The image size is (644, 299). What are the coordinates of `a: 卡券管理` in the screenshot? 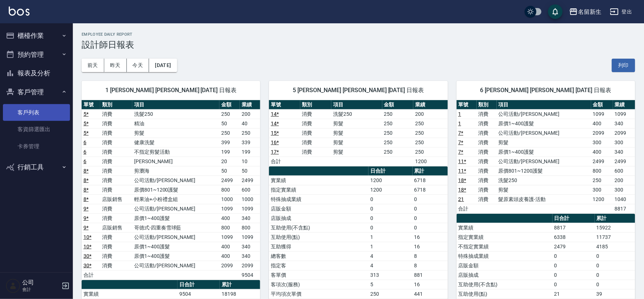 It's located at (36, 146).